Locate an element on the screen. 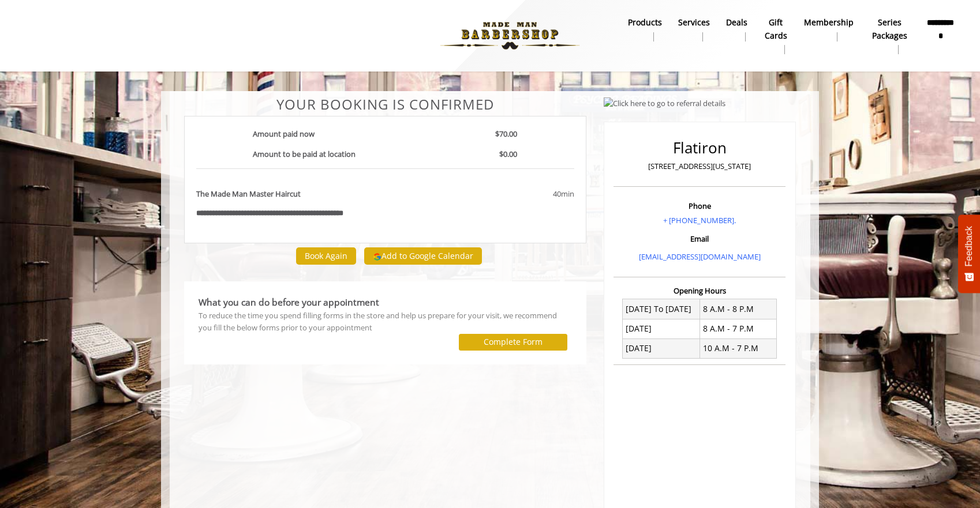  b: Amount to be paid at location is located at coordinates (304, 154).